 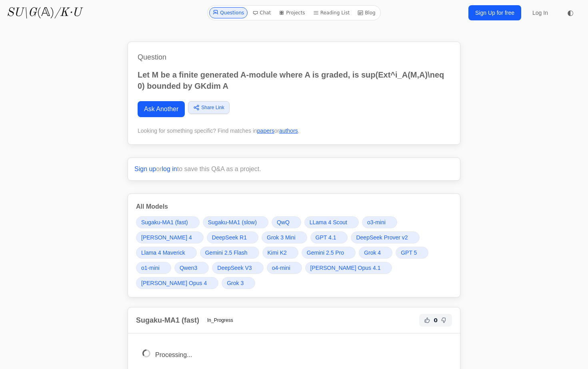 What do you see at coordinates (277, 253) in the screenshot?
I see `span: Kimi K2` at bounding box center [277, 253].